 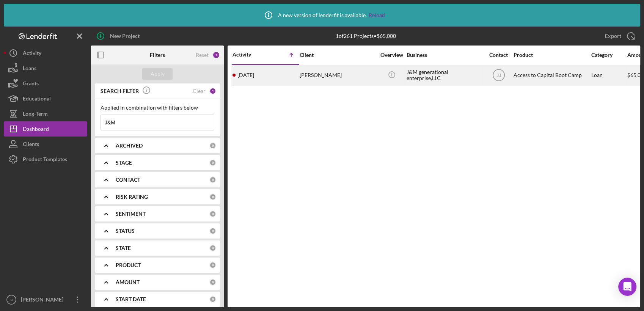 What do you see at coordinates (45, 160) in the screenshot?
I see `div: Product Templates` at bounding box center [45, 160].